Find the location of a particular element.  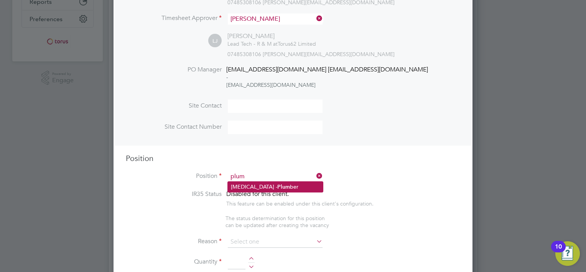

label: IR35 Status is located at coordinates (174, 194).